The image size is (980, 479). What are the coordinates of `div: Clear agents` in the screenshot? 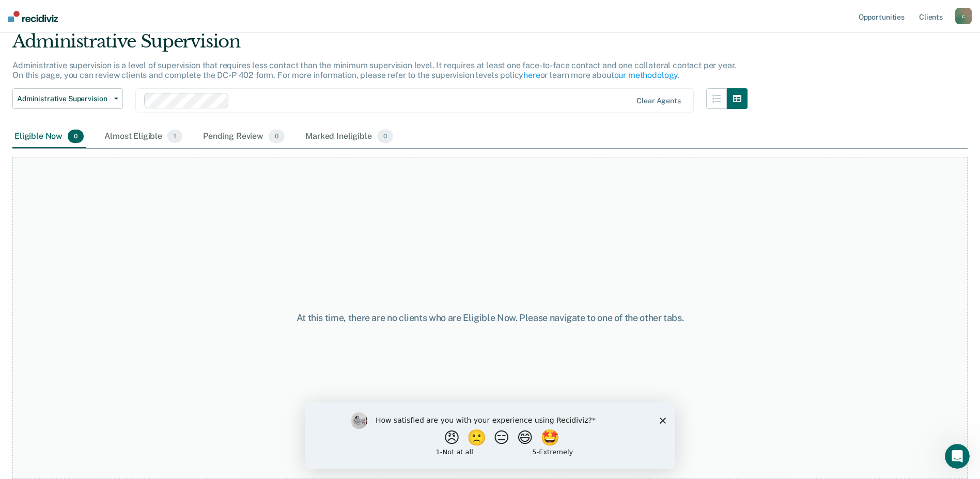 It's located at (658, 100).